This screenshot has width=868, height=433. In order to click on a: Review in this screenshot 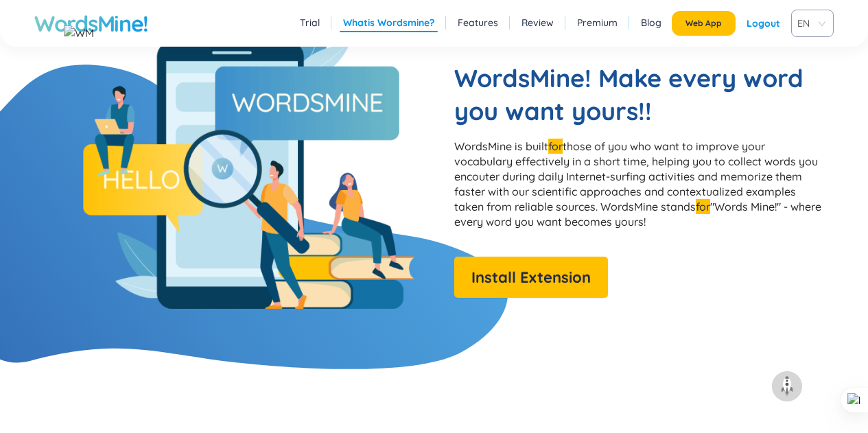, I will do `click(537, 23)`.